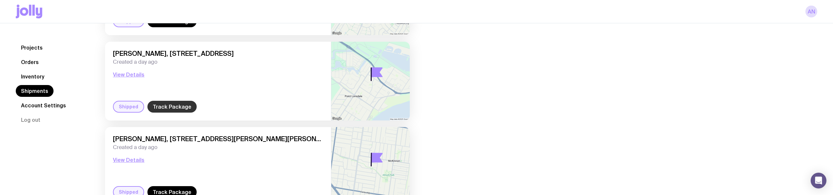 The width and height of the screenshot is (833, 195). I want to click on a: Track Package, so click(172, 107).